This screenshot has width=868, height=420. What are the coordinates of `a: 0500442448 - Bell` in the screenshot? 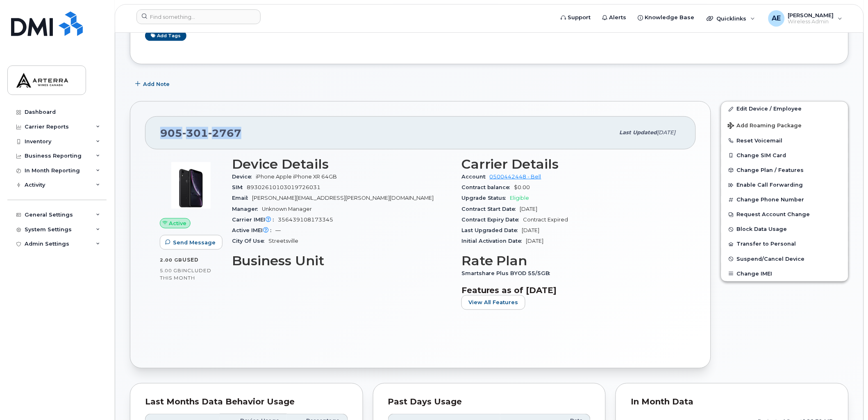 It's located at (516, 177).